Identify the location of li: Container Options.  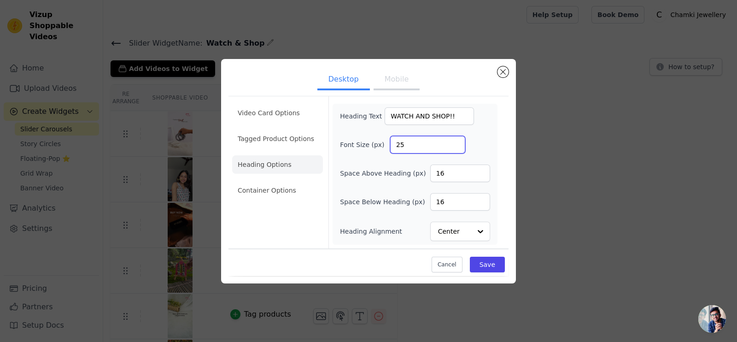
(277, 190).